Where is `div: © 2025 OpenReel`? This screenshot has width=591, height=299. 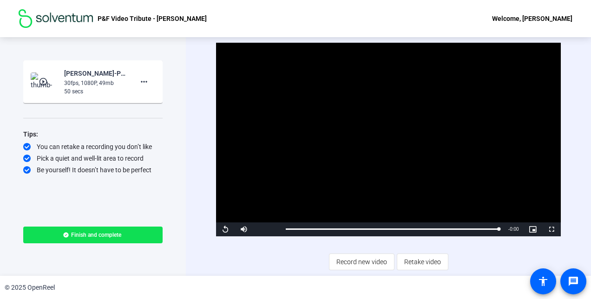
div: © 2025 OpenReel is located at coordinates (30, 288).